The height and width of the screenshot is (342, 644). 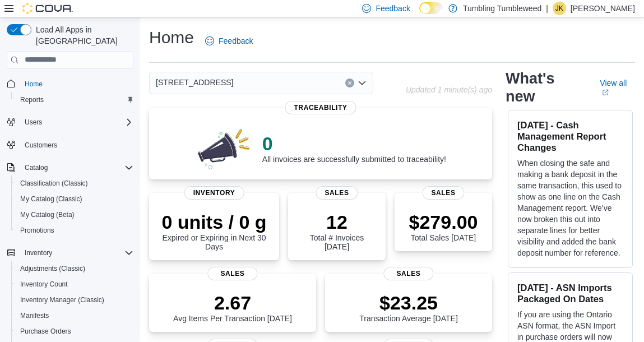 What do you see at coordinates (43, 284) in the screenshot?
I see `a: Inventory Count` at bounding box center [43, 284].